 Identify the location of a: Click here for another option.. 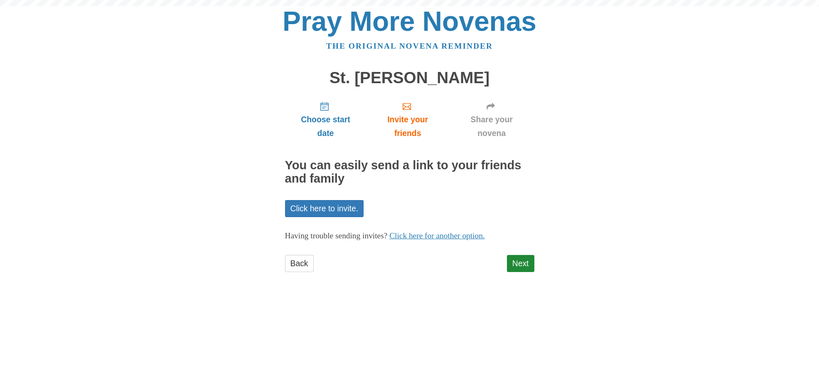
(437, 235).